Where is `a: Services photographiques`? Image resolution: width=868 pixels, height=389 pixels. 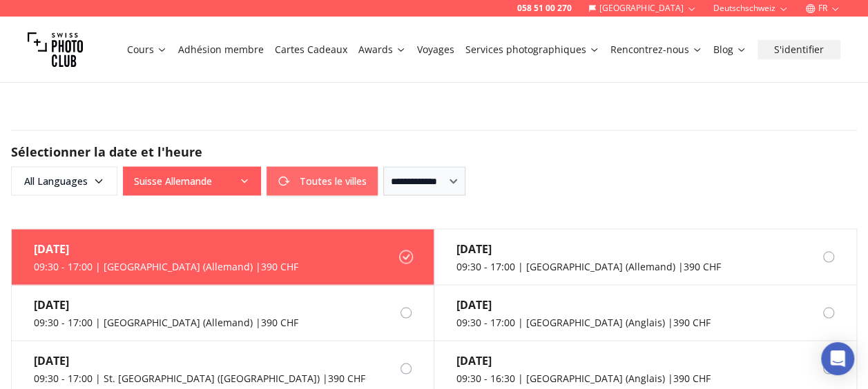
a: Services photographiques is located at coordinates (533, 50).